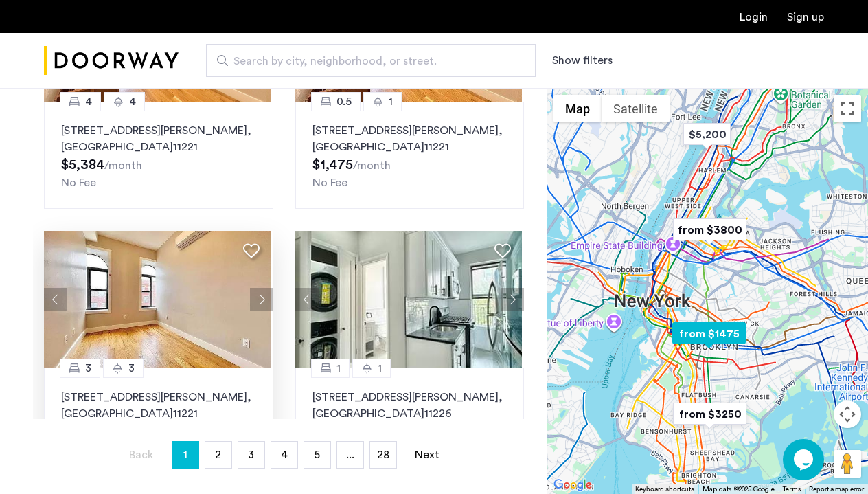 This screenshot has width=868, height=494. I want to click on span: Search by city, neighborhood, or street., so click(365, 61).